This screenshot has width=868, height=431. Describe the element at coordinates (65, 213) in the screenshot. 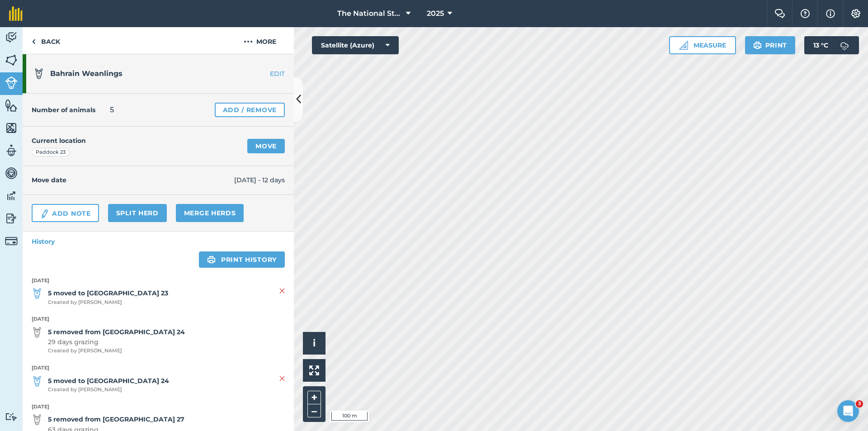

I see `a: Add Note` at that location.